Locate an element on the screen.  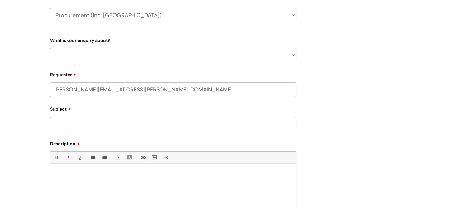
a: Font Color is located at coordinates (118, 157).